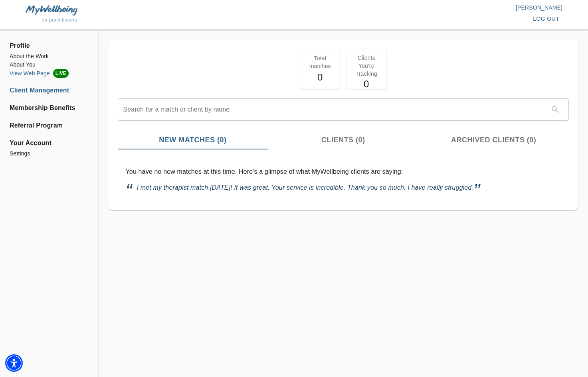 This screenshot has width=588, height=377. I want to click on span: Clients (0), so click(343, 140).